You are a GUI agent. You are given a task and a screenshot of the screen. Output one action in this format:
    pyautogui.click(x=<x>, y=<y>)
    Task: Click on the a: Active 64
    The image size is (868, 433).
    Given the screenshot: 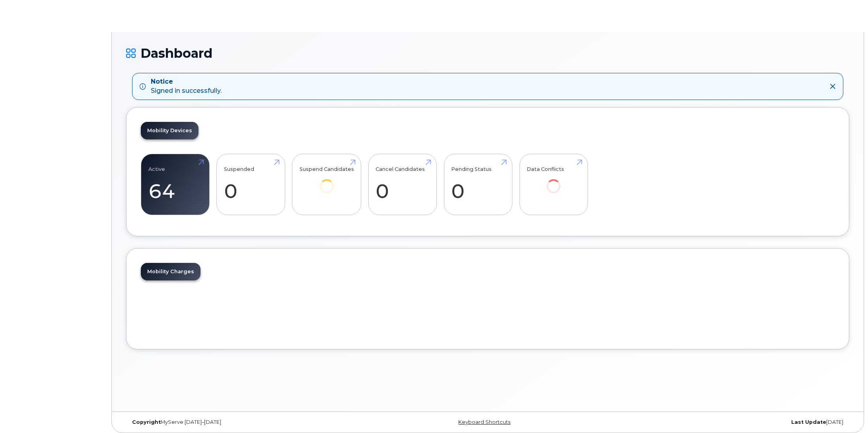 What is the action you would take?
    pyautogui.click(x=175, y=184)
    